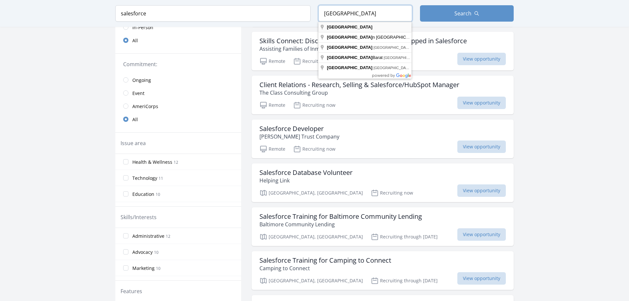 Image resolution: width=629 pixels, height=301 pixels. I want to click on a: Client Relations - Research, Selling & Salesforce/HubSpot Manager The Class Consulting Group Remo..., so click(383, 95).